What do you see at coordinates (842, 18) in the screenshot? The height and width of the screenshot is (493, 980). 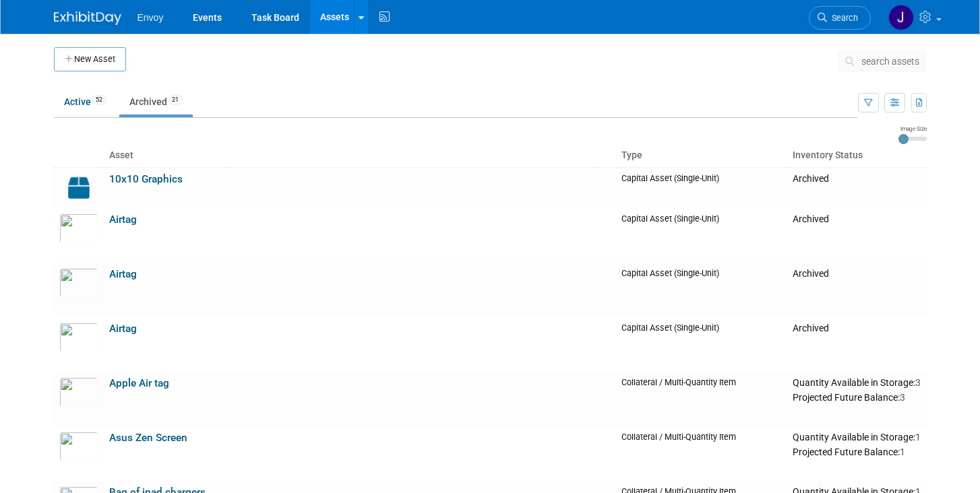 I see `span: Search` at bounding box center [842, 18].